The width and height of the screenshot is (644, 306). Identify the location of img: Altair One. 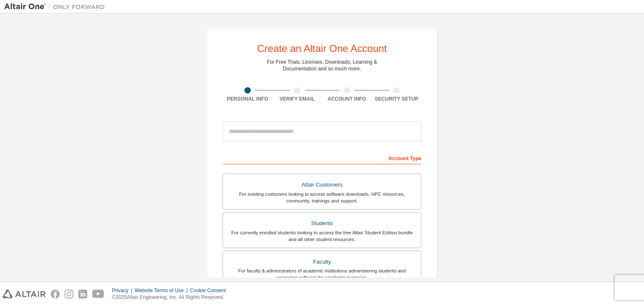
(57, 7).